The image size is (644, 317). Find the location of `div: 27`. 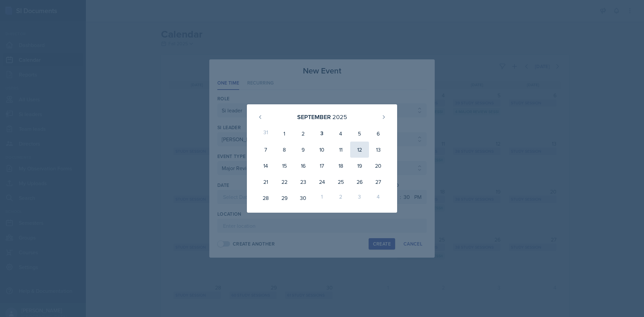

div: 27 is located at coordinates (378, 182).